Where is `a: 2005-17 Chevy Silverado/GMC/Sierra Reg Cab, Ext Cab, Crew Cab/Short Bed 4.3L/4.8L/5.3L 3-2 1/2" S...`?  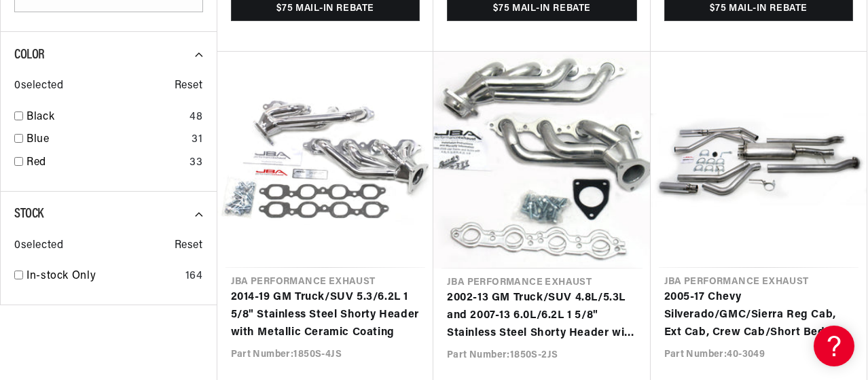
a: 2005-17 Chevy Silverado/GMC/Sierra Reg Cab, Ext Cab, Crew Cab/Short Bed 4.3L/4.8L/5.3L 3-2 1/2" S... is located at coordinates (759, 315).